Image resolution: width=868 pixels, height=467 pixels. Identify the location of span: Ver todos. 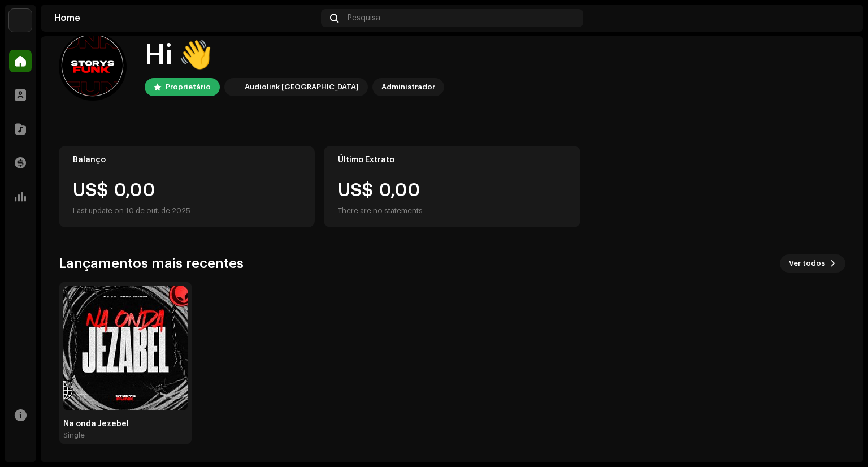
(807, 263).